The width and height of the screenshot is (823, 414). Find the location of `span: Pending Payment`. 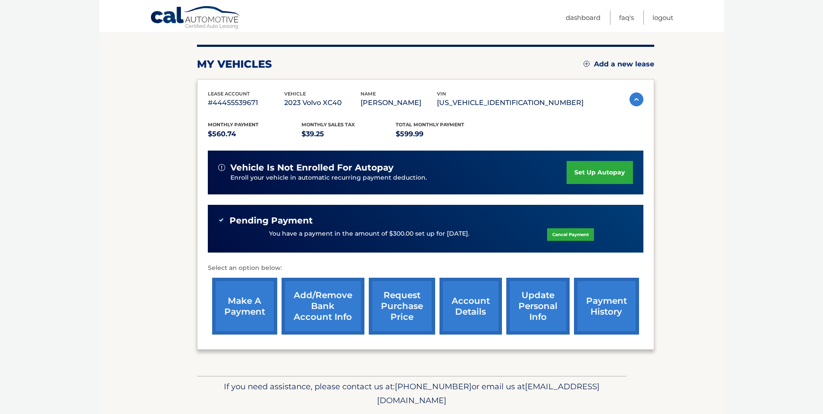

span: Pending Payment is located at coordinates (271, 220).